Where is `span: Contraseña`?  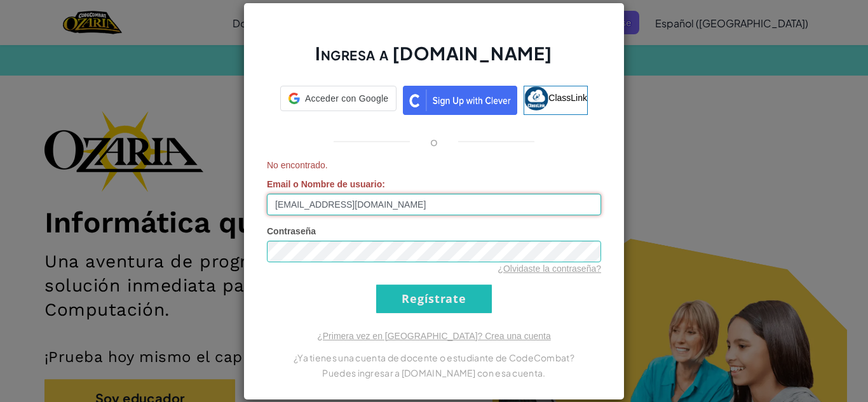 span: Contraseña is located at coordinates (291, 231).